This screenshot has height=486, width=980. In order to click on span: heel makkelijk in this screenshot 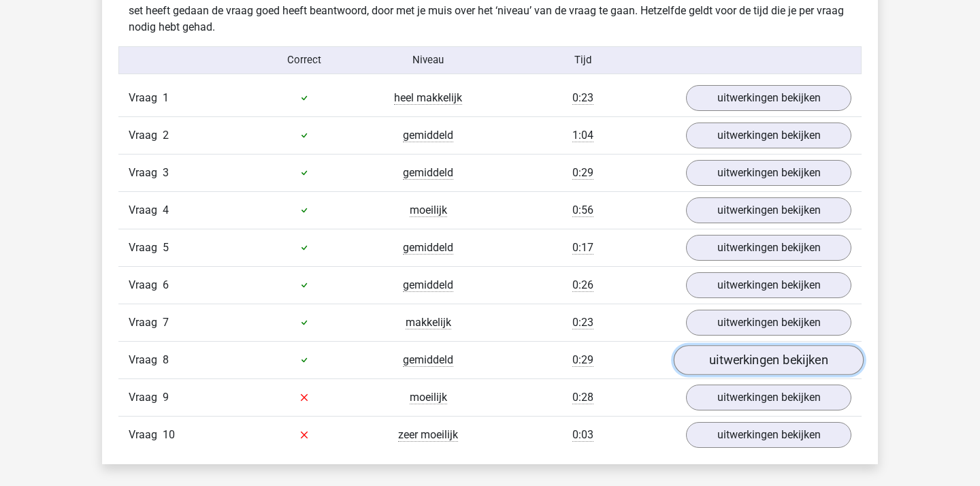, I will do `click(428, 98)`.